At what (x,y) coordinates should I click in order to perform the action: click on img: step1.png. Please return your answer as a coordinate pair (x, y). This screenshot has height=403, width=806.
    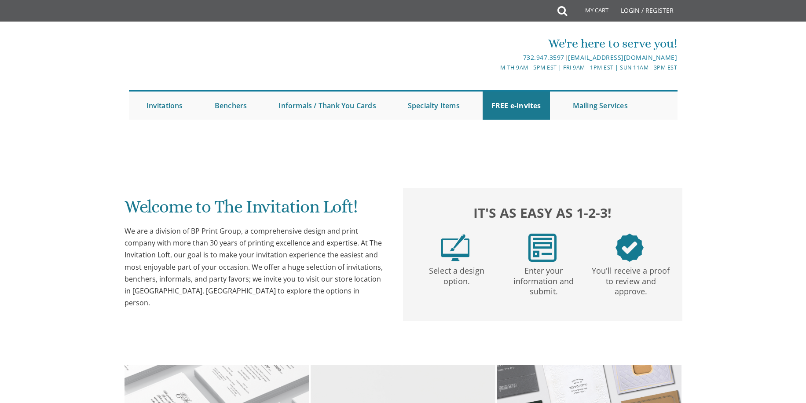
    Looking at the image, I should click on (455, 248).